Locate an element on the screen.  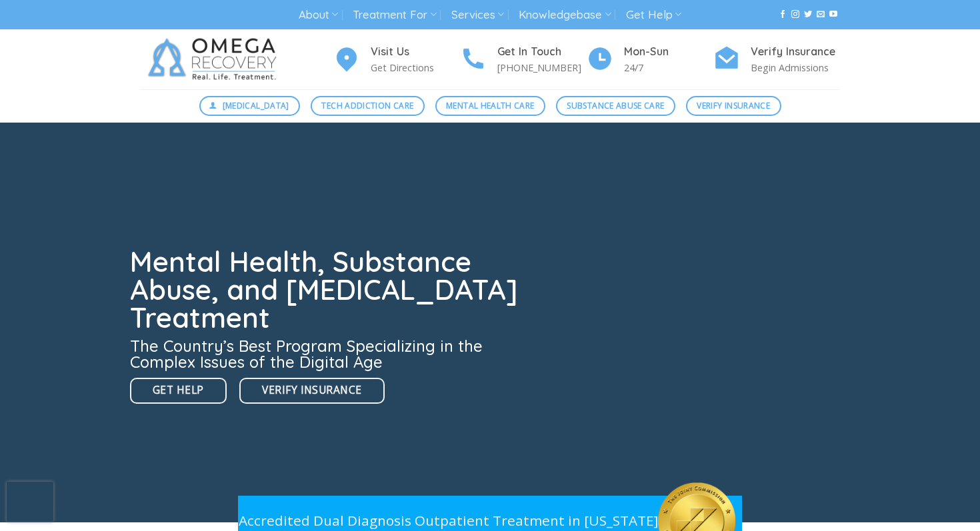
img: Omega Recovery is located at coordinates (215, 59).